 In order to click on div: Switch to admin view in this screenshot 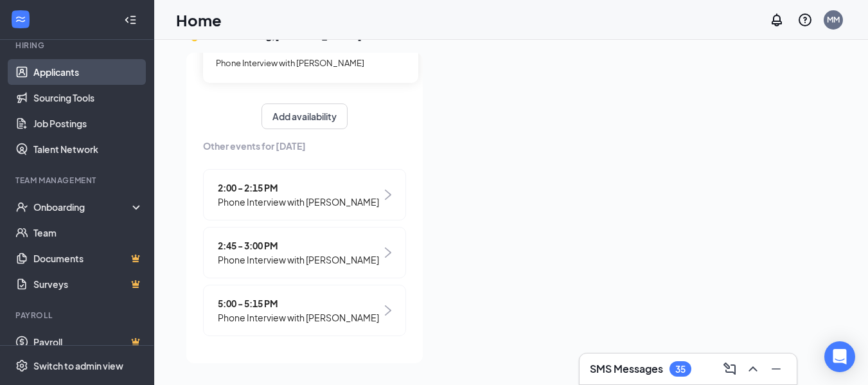, I will do `click(79, 366)`.